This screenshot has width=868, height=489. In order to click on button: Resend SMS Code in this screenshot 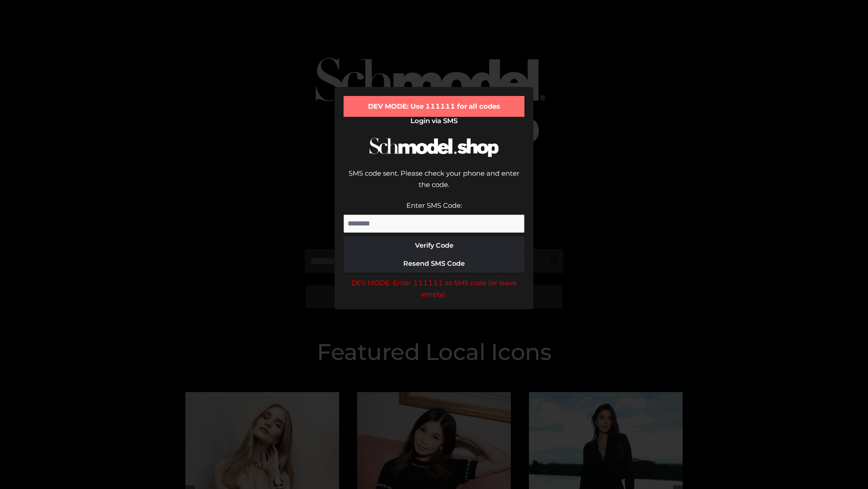, I will do `click(434, 263)`.